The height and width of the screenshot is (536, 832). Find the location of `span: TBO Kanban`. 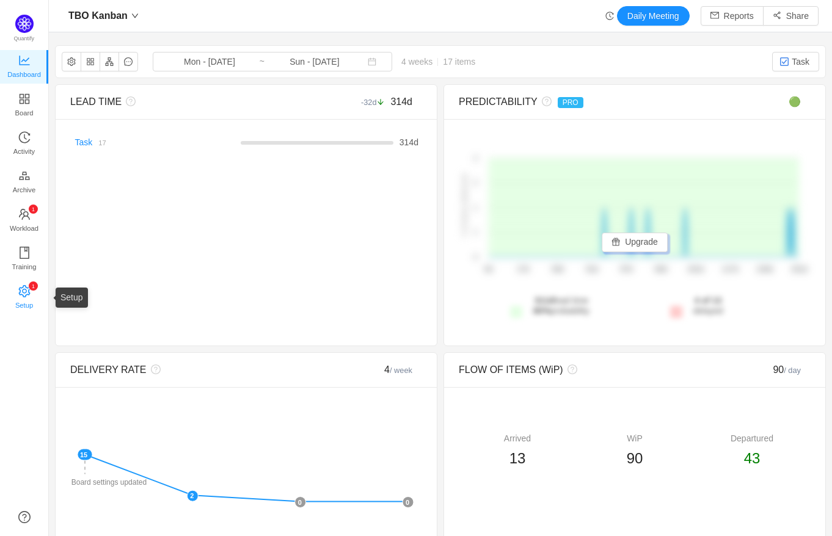

span: TBO Kanban is located at coordinates (98, 16).